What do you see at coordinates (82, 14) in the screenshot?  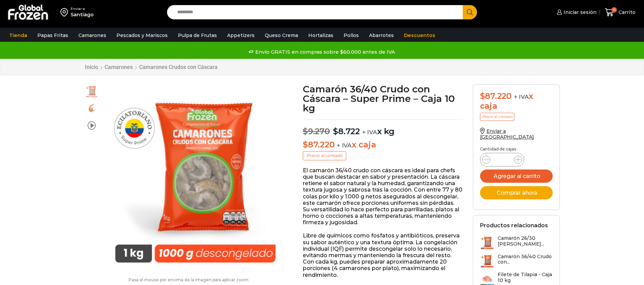 I see `div: Santiago` at bounding box center [82, 14].